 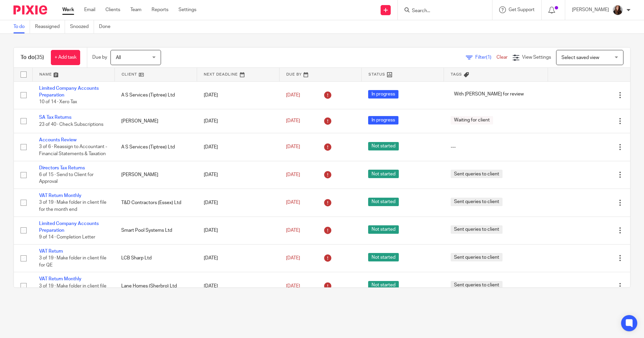 I want to click on p: Due by, so click(x=100, y=57).